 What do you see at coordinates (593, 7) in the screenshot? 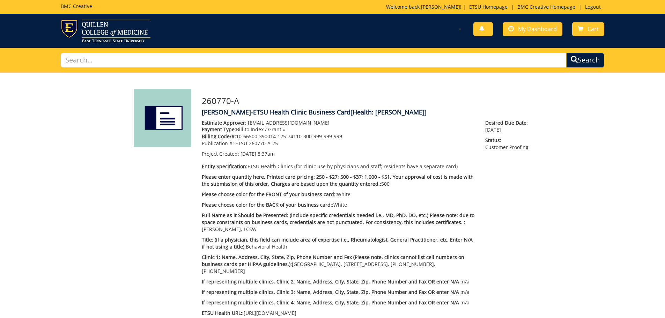
I see `a: Logout` at bounding box center [593, 7].